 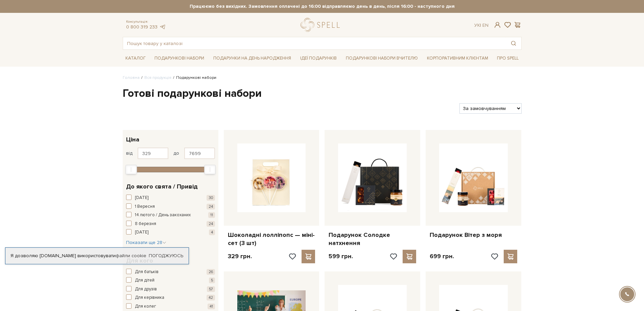 What do you see at coordinates (212, 280) in the screenshot?
I see `span: 5` at bounding box center [212, 280].